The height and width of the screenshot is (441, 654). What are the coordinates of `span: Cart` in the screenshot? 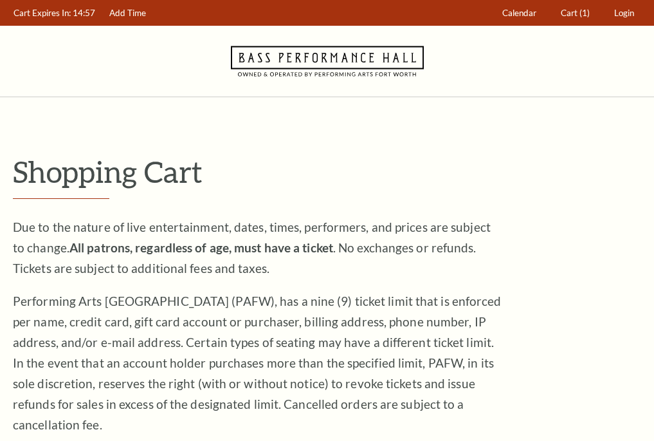 It's located at (569, 13).